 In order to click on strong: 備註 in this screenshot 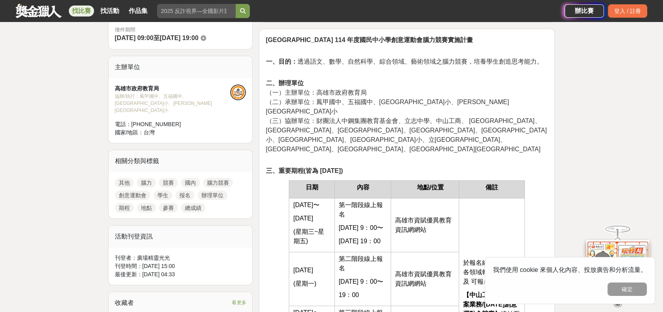, I will do `click(492, 187)`.